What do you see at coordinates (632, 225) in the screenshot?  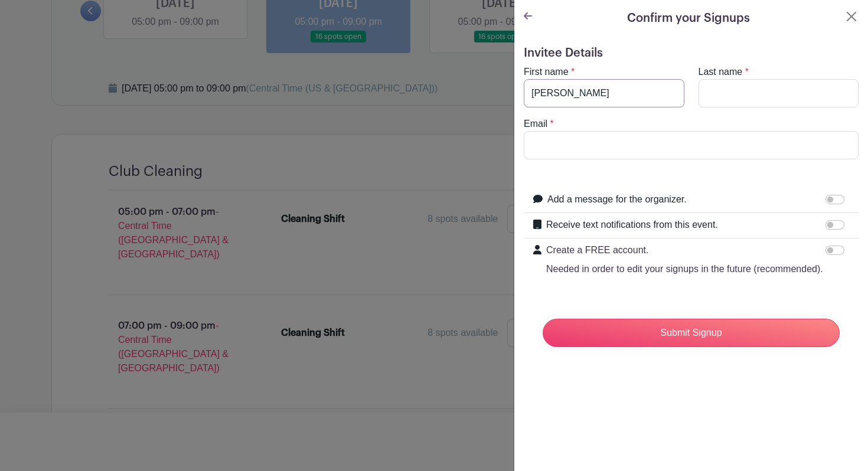 I see `label: Receive text notifications from this event.` at bounding box center [632, 225].